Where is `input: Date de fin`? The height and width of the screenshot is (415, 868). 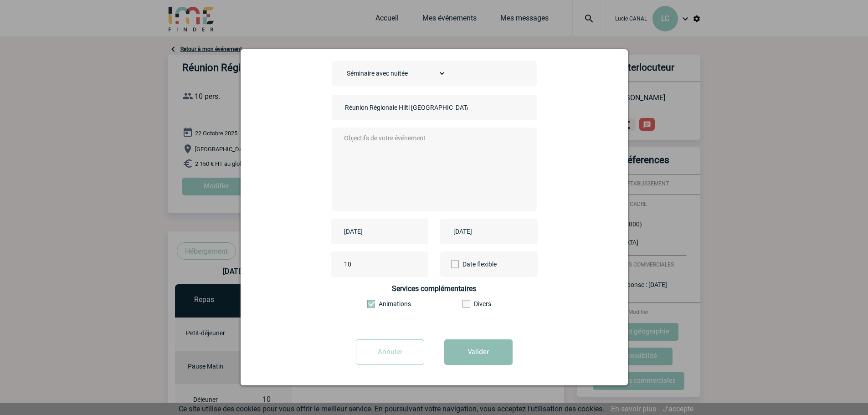
input: Date de fin is located at coordinates (482, 232).